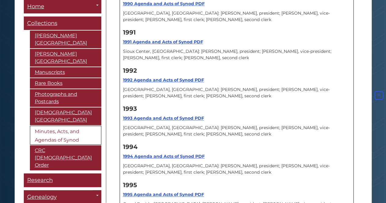 Image resolution: width=386 pixels, height=203 pixels. What do you see at coordinates (164, 118) in the screenshot?
I see `a: 1993 Agenda and Acts of Synod PDF` at bounding box center [164, 118].